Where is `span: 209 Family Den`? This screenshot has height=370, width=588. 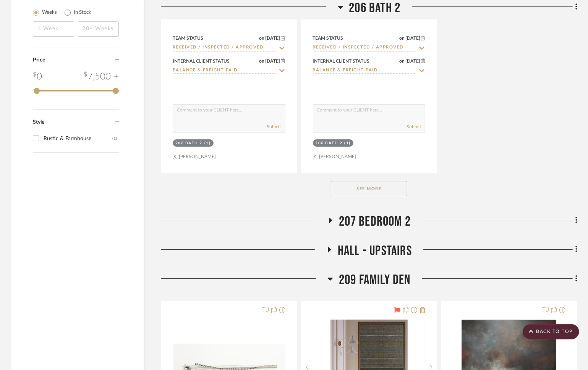
span: 209 Family Den is located at coordinates (375, 280).